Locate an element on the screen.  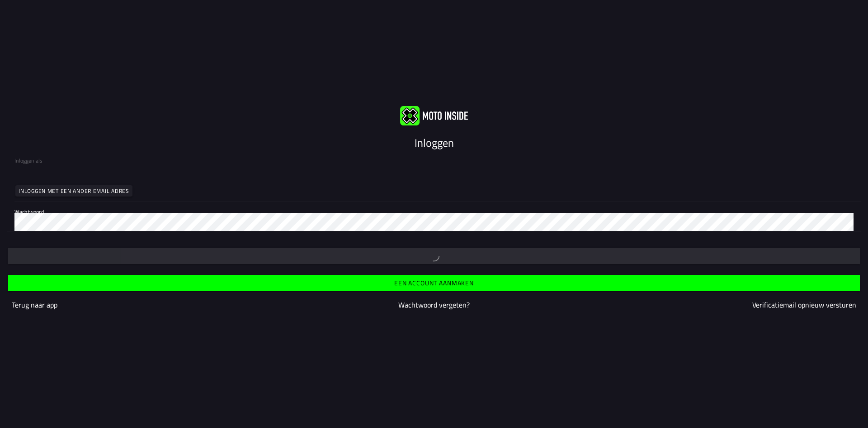
ion-text: Terug naar app is located at coordinates (34, 305).